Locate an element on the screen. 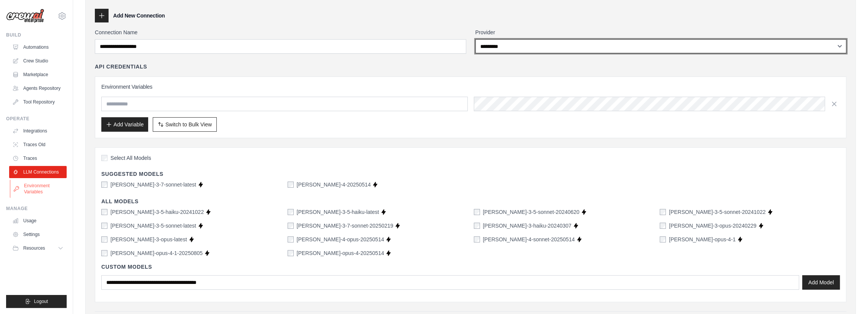  a: Automations is located at coordinates (37, 47).